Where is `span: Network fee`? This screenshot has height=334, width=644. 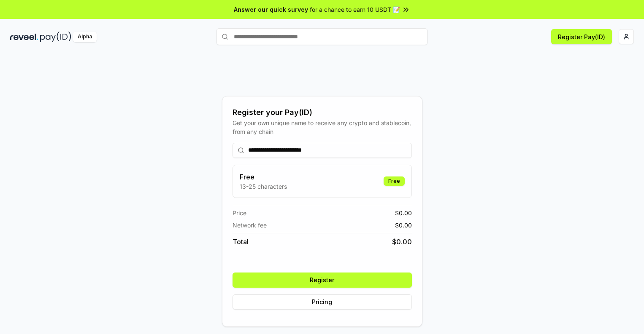
span: Network fee is located at coordinates (249, 225).